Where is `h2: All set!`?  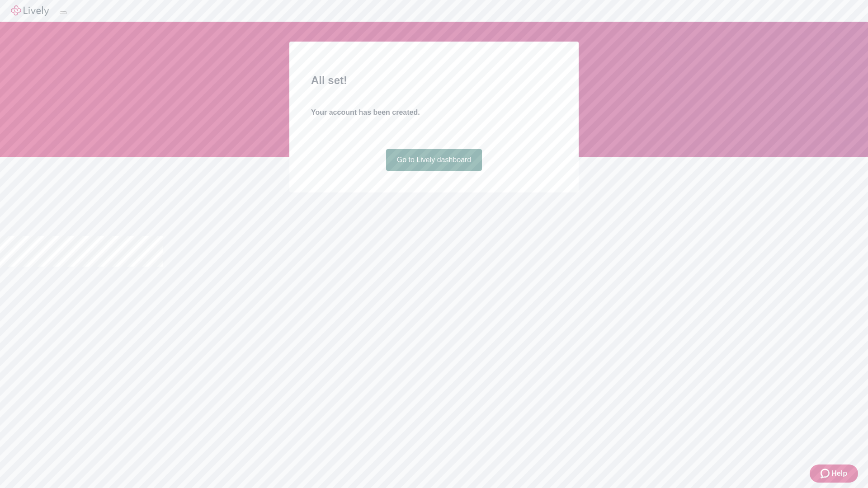
h2: All set! is located at coordinates (434, 80).